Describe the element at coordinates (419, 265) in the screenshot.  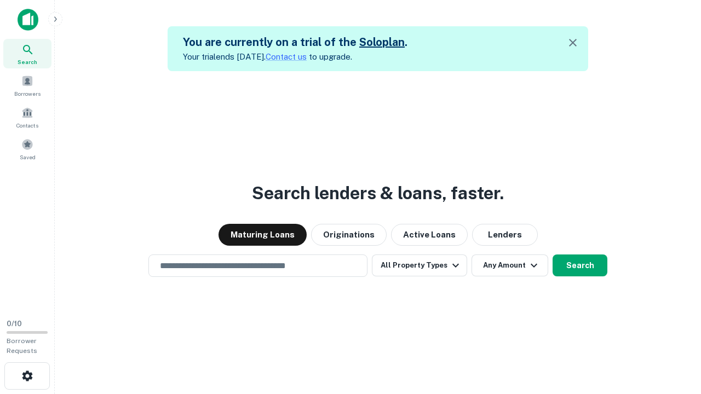
I see `button: All Property Types` at that location.